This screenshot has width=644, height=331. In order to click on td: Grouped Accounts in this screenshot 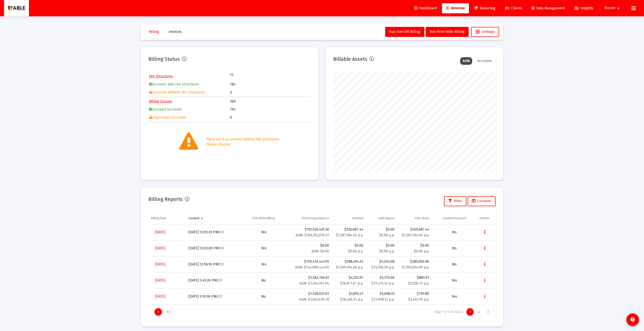, I will do `click(189, 110)`.